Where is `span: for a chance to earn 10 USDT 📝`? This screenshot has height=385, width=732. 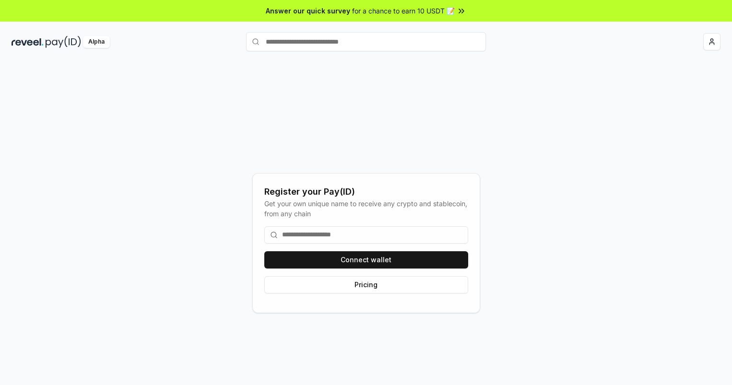 span: for a chance to earn 10 USDT 📝 is located at coordinates (404, 11).